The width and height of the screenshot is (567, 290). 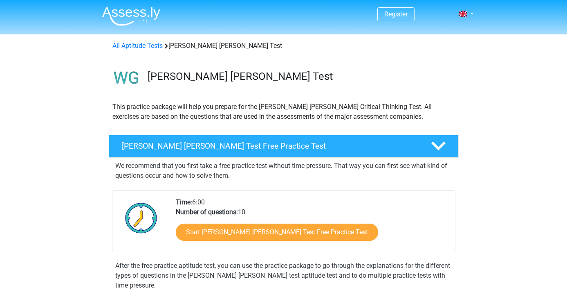 What do you see at coordinates (284, 171) in the screenshot?
I see `p: We recommend that you first take a free practice test without time pressure. That way you can fir...` at bounding box center [284, 171].